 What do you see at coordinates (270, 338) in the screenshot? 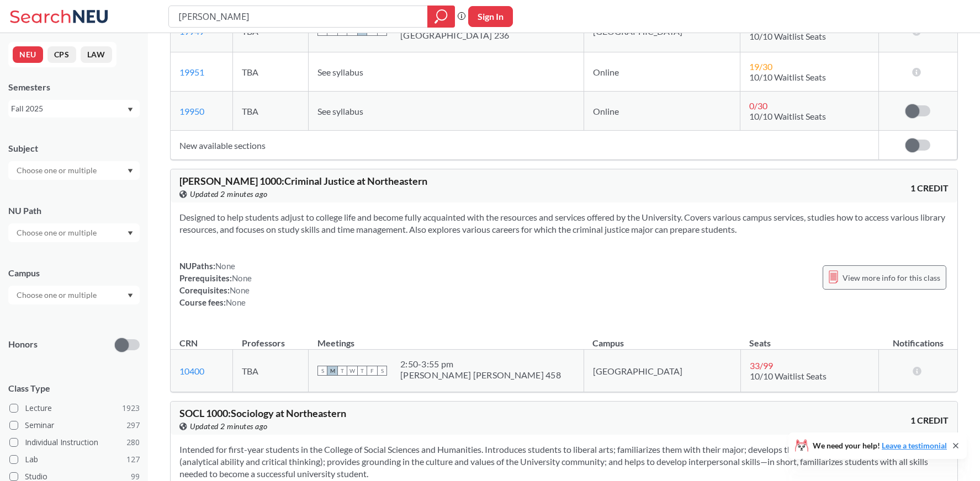
I see `th: Professors` at bounding box center [270, 338].